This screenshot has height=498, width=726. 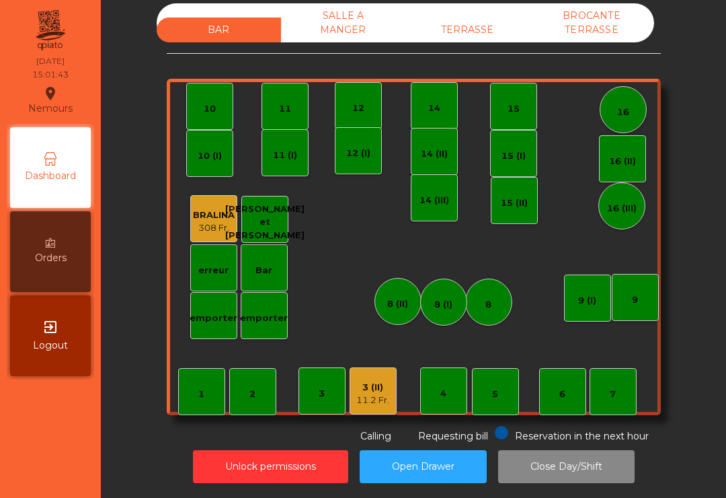 I want to click on div: 11, so click(x=285, y=109).